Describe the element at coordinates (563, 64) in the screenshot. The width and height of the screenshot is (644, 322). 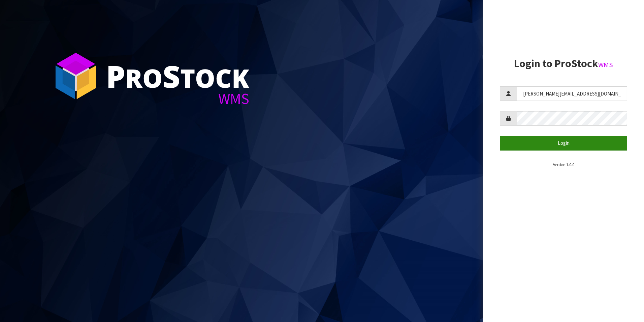
I see `h2: Login to ProStock` at that location.